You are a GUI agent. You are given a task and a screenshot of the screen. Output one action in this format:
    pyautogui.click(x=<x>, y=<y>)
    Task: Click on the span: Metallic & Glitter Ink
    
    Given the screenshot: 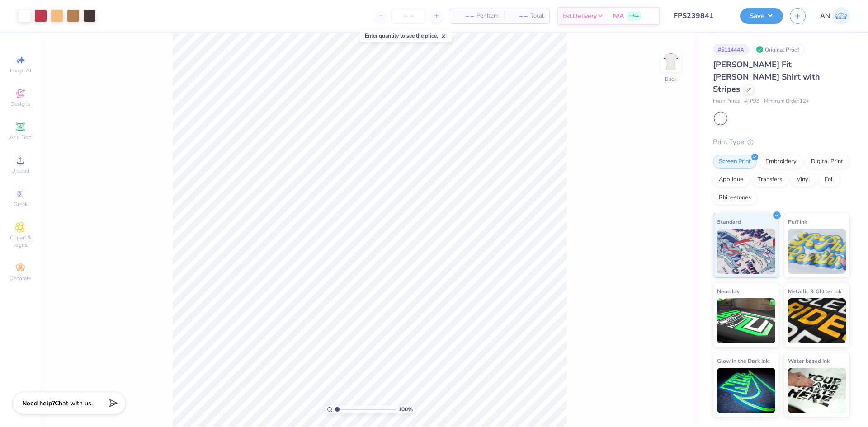 What is the action you would take?
    pyautogui.click(x=815, y=291)
    